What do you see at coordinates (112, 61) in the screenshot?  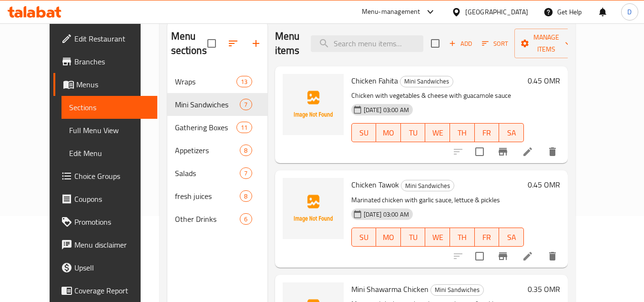 I see `span: Branches` at bounding box center [112, 61].